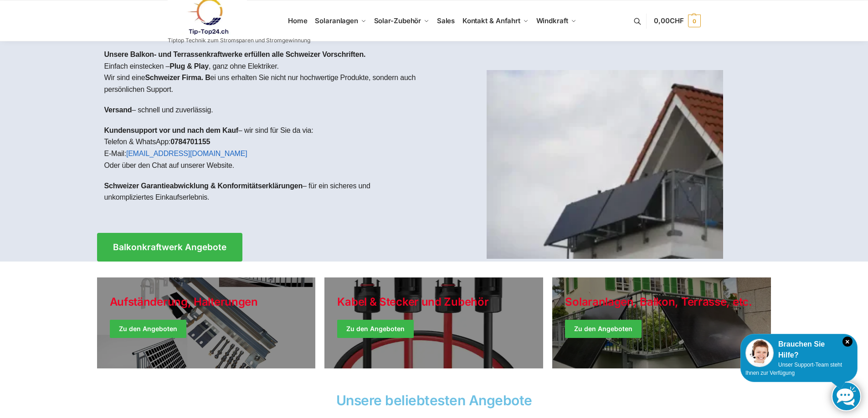 The height and width of the screenshot is (418, 868). Describe the element at coordinates (171, 130) in the screenshot. I see `strong: Kundensupport vor und nach dem Kauf` at that location.